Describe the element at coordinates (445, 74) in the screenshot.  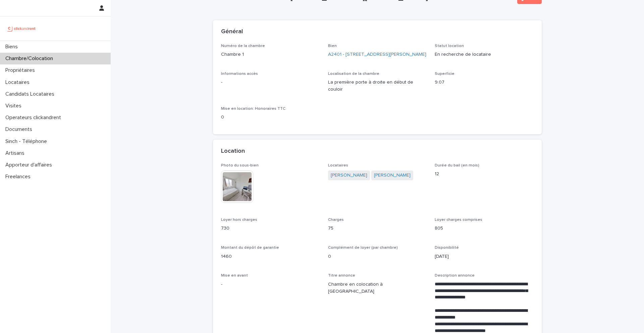
I see `span: Superficie` at that location.